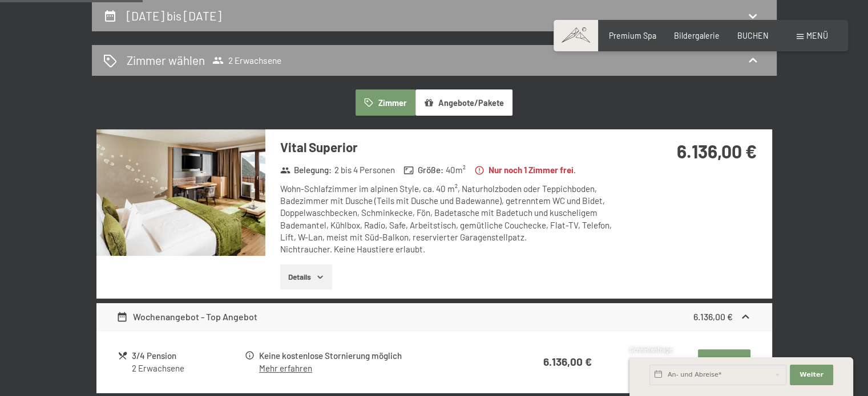 The width and height of the screenshot is (868, 396). What do you see at coordinates (306, 277) in the screenshot?
I see `button: Details` at bounding box center [306, 277].